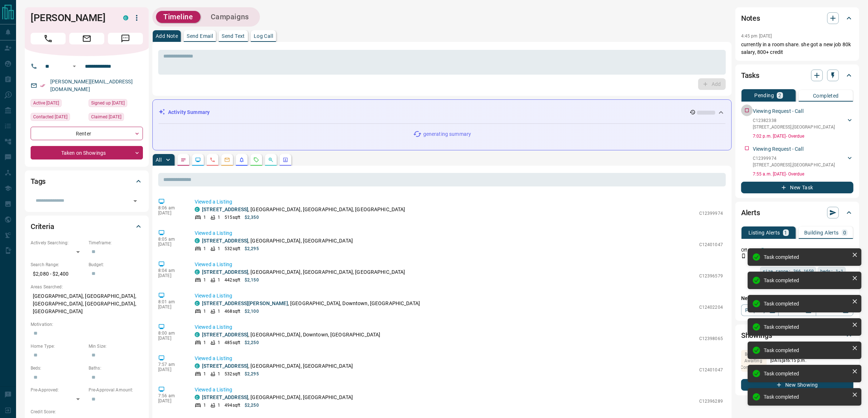 The image size is (868, 418). I want to click on p: $2,250, so click(252, 342).